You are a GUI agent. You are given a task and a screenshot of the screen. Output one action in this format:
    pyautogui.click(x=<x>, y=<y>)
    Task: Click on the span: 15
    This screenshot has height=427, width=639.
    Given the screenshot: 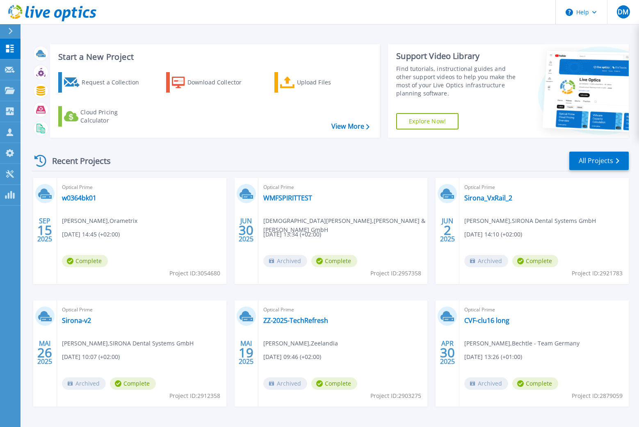 What is the action you would take?
    pyautogui.click(x=45, y=230)
    